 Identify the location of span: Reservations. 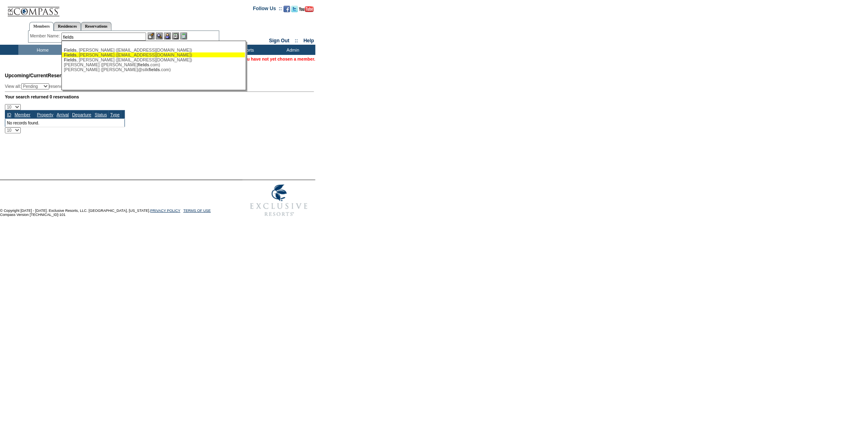
(41, 76).